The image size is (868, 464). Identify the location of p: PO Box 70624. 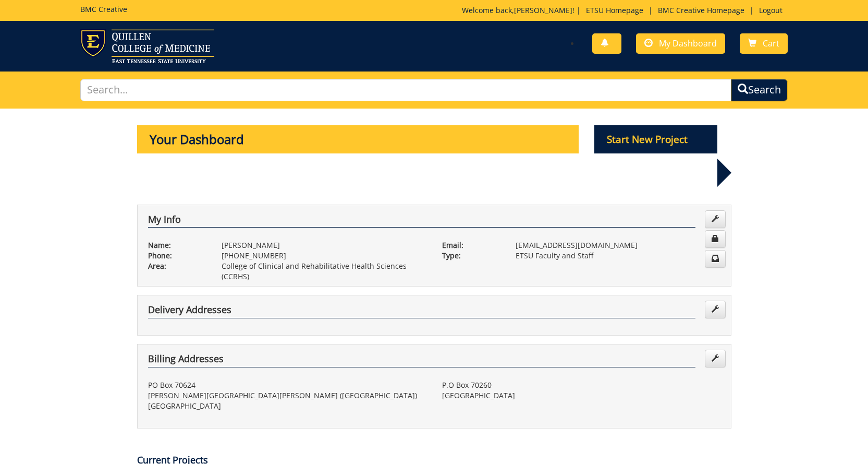
(287, 385).